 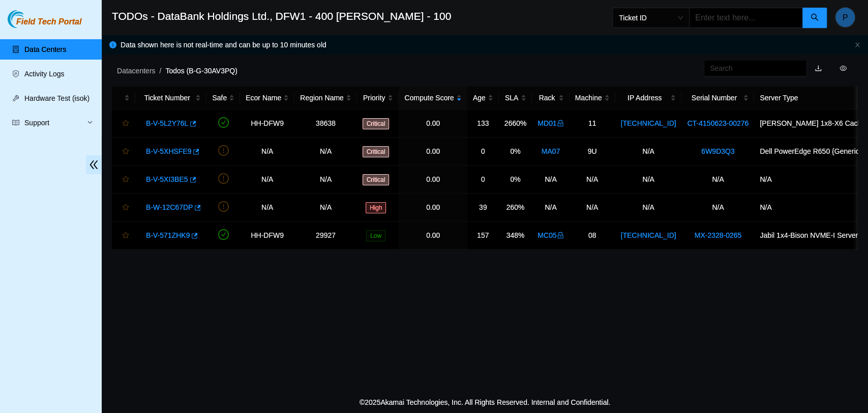 What do you see at coordinates (814, 18) in the screenshot?
I see `button: search` at bounding box center [814, 18].